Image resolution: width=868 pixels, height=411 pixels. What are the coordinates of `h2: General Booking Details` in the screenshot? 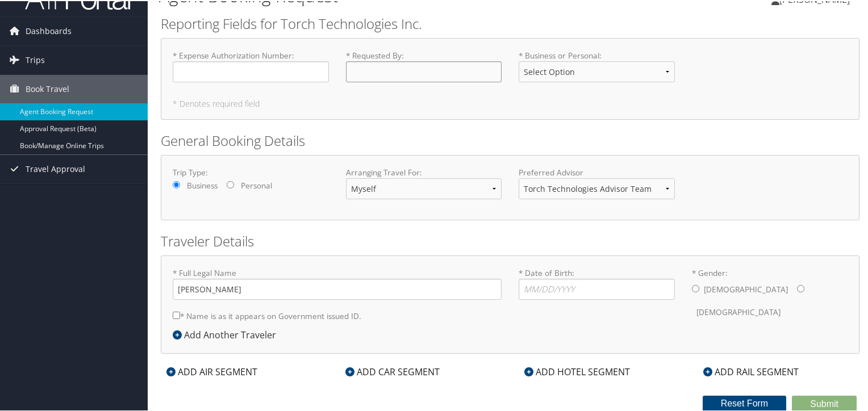 It's located at (510, 139).